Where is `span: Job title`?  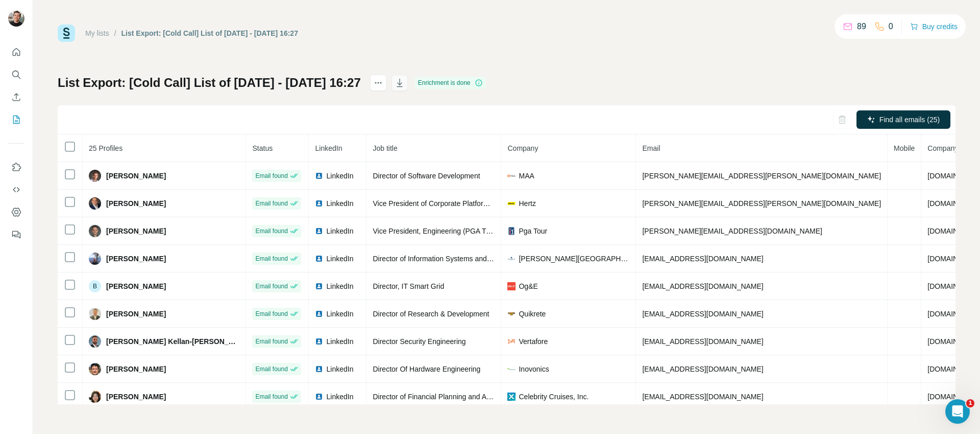
span: Job title is located at coordinates (385, 148).